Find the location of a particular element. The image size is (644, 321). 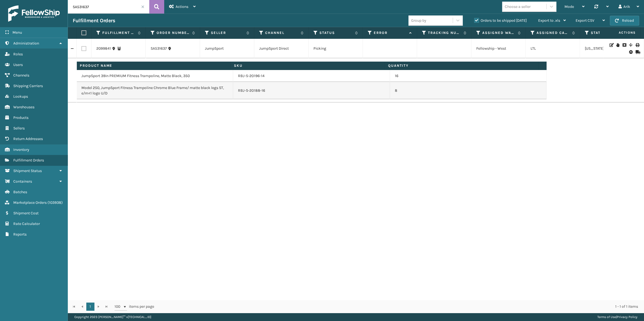

td: JumpSport is located at coordinates (227, 49).